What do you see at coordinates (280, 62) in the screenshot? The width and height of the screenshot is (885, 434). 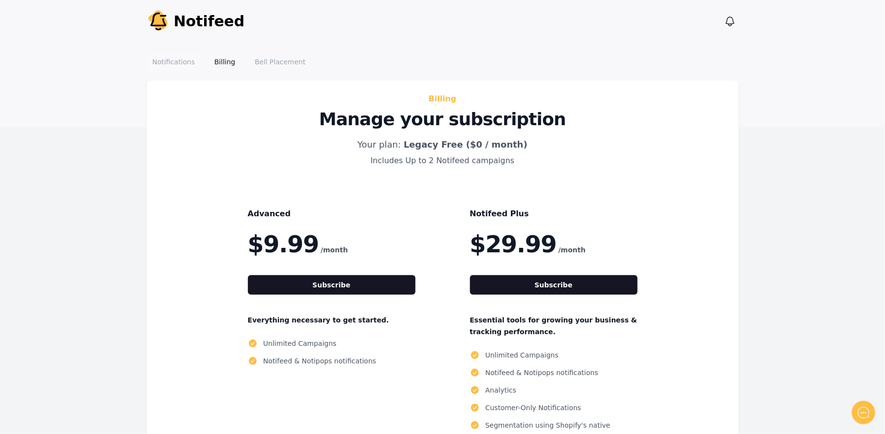 I see `a: Bell Placement` at bounding box center [280, 62].